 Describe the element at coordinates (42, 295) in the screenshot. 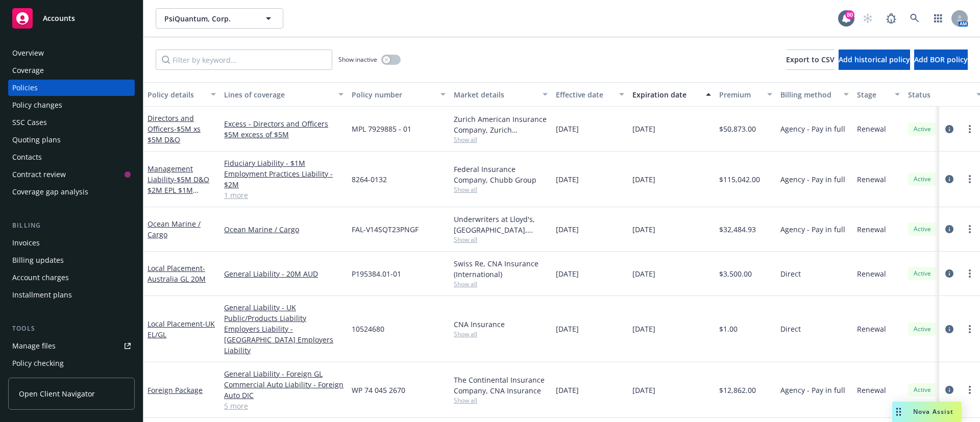

I see `div: Installment plans` at that location.